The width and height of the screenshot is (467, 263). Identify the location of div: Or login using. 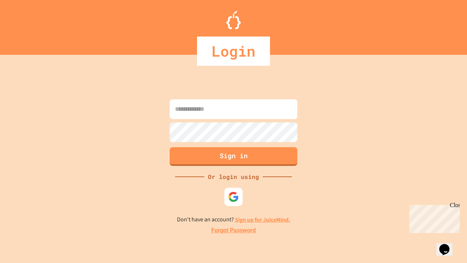
(233, 177).